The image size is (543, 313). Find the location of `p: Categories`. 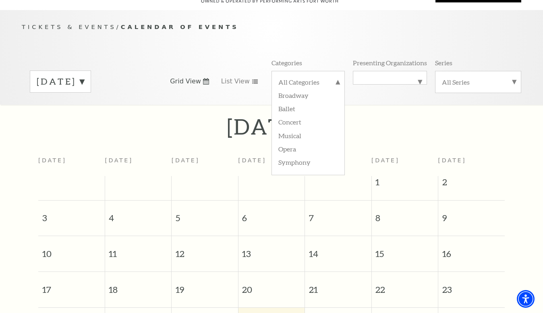

p: Categories is located at coordinates (287, 62).